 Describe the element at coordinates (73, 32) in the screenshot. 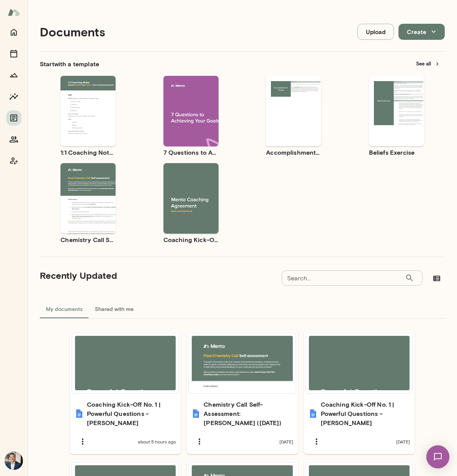

I see `h4: Documents` at that location.